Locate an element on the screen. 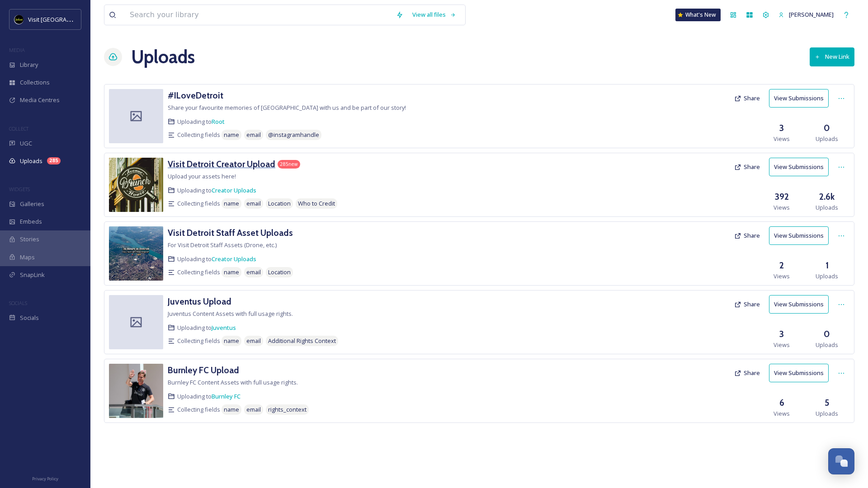 The height and width of the screenshot is (488, 868). button: New Link is located at coordinates (832, 57).